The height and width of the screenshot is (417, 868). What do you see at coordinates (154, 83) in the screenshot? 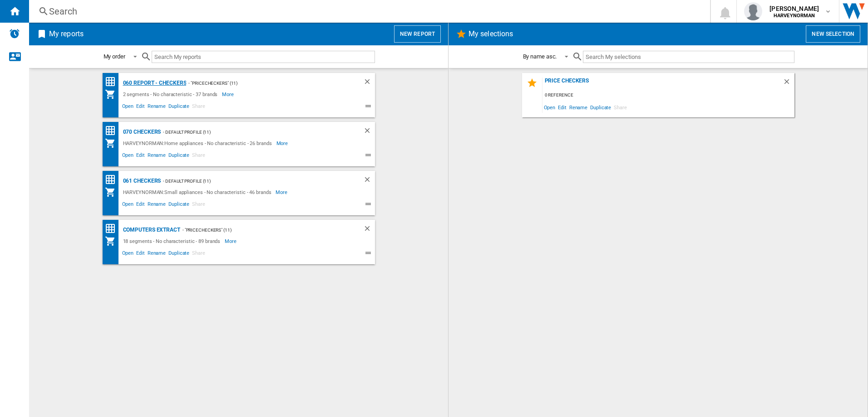
I see `div: 060 report - Checkers` at bounding box center [154, 83].